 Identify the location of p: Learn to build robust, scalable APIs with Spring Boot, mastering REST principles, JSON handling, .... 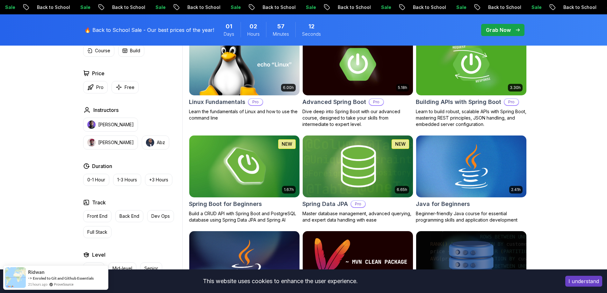
(471, 118).